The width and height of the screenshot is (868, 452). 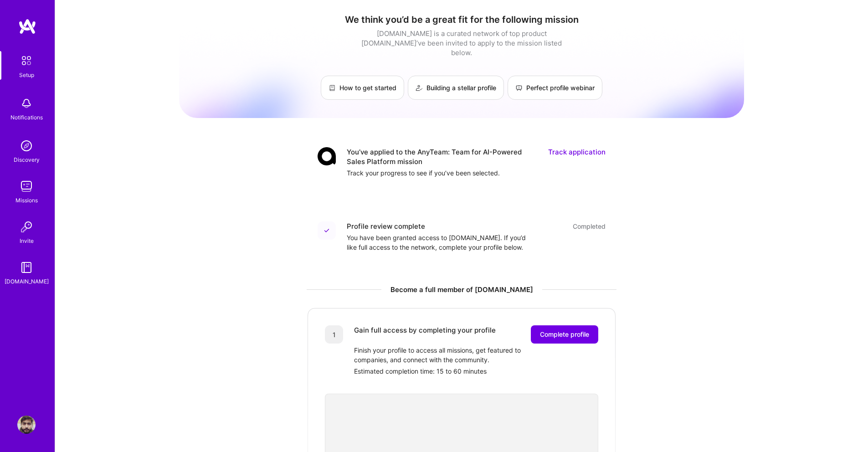 What do you see at coordinates (564, 335) in the screenshot?
I see `button: Complete profile` at bounding box center [564, 335].